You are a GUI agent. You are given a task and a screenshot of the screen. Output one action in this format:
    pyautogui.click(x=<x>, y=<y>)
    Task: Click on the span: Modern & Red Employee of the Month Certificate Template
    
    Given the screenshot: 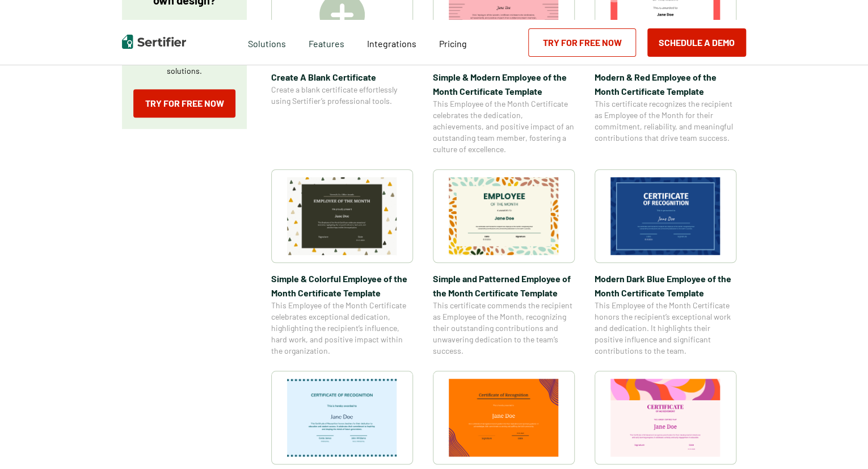 What is the action you would take?
    pyautogui.click(x=666, y=84)
    